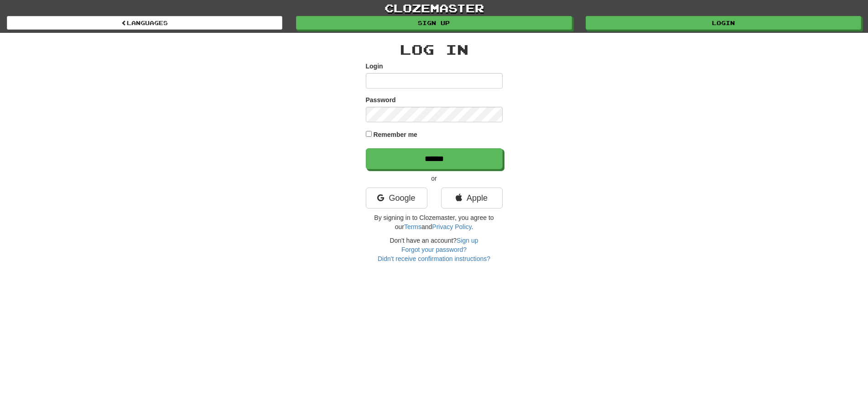  I want to click on a: Google, so click(396, 198).